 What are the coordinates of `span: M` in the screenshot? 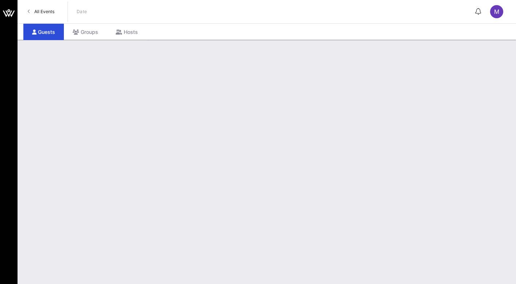 It's located at (497, 12).